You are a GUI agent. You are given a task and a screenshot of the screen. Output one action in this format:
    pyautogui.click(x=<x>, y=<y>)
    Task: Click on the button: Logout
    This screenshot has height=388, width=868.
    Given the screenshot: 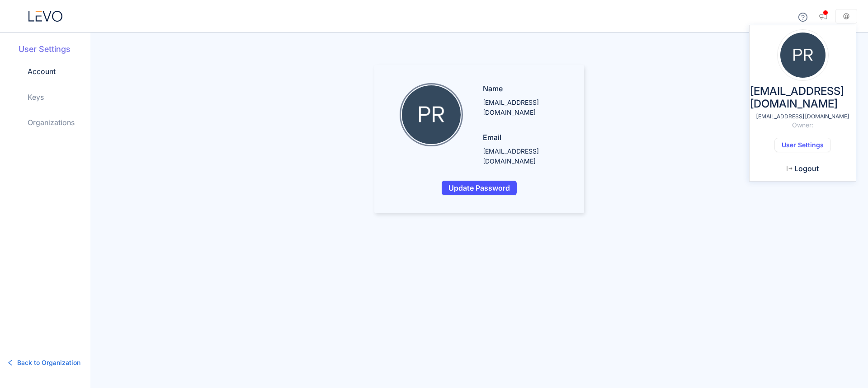 What is the action you would take?
    pyautogui.click(x=802, y=169)
    